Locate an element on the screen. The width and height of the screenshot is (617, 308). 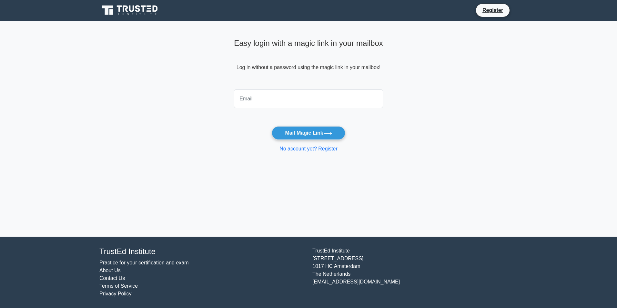
a: No account yet? Register is located at coordinates (309, 149).